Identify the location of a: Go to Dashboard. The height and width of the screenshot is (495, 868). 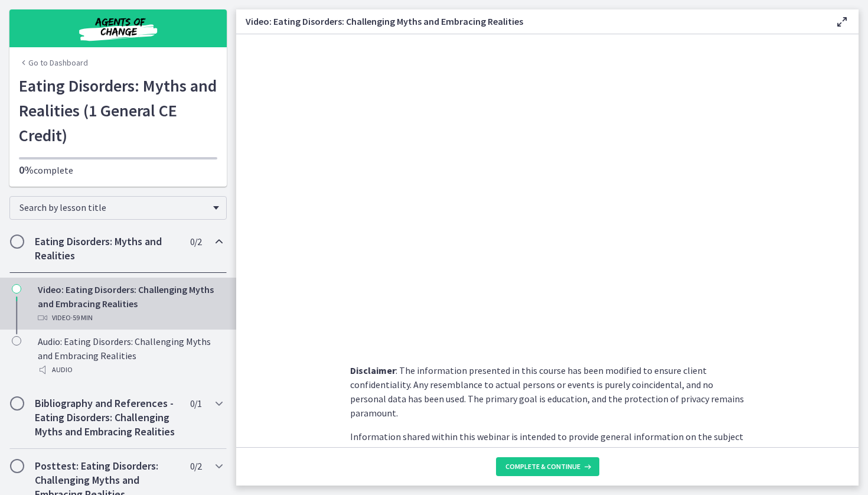
(53, 63).